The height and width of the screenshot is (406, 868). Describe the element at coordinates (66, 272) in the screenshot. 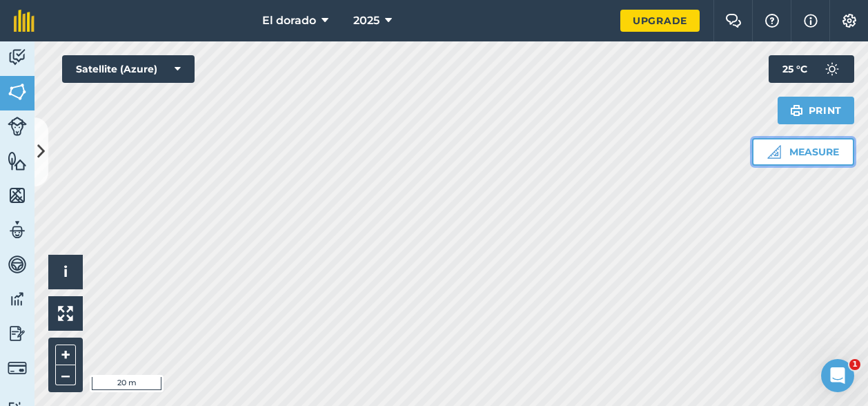

I see `button: i` at that location.